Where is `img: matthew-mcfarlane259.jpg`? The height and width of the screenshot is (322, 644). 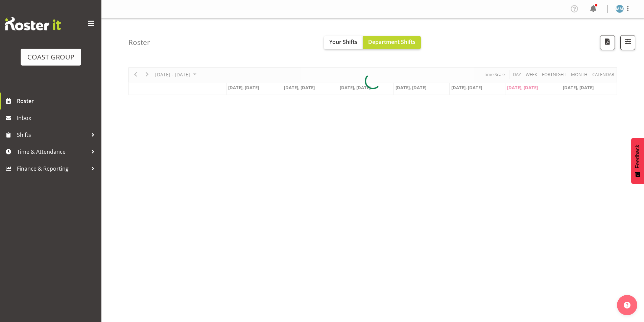
img: matthew-mcfarlane259.jpg is located at coordinates (620, 9).